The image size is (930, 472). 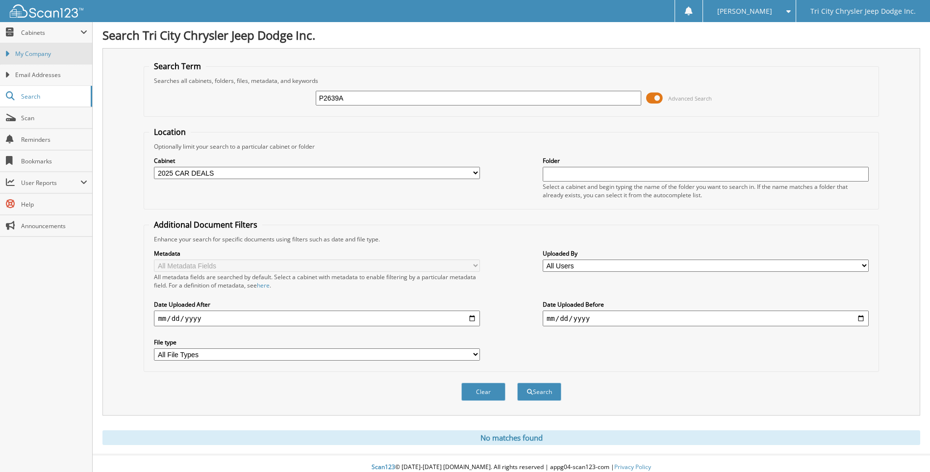 What do you see at coordinates (54, 118) in the screenshot?
I see `span: Scan` at bounding box center [54, 118].